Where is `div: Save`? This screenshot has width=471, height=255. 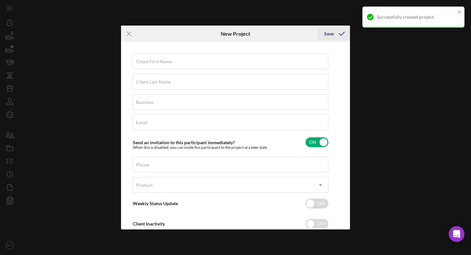 div: Save is located at coordinates (329, 34).